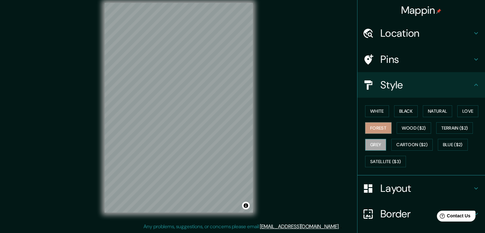 The height and width of the screenshot is (233, 485). What do you see at coordinates (422, 33) in the screenshot?
I see `div: Location` at bounding box center [422, 33].